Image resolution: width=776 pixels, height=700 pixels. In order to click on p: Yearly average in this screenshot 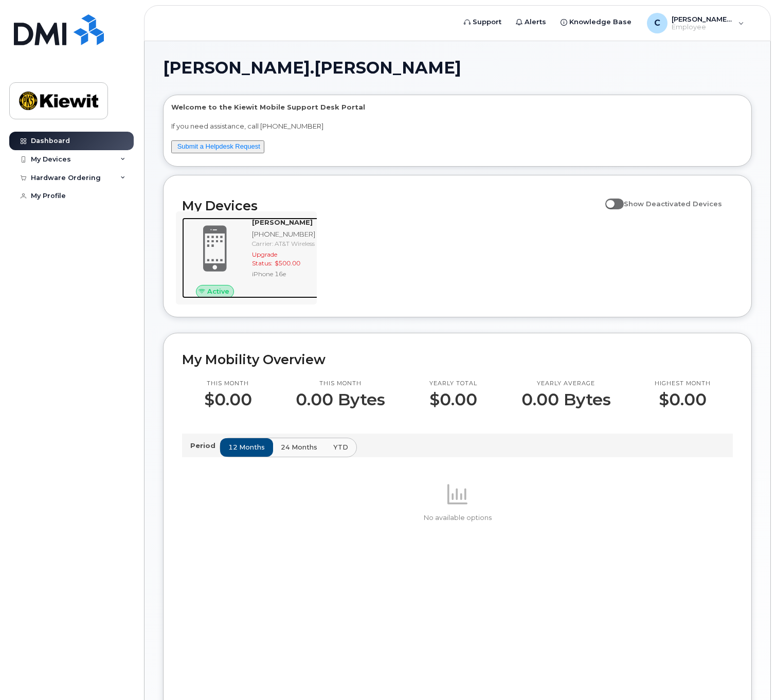, I will do `click(567, 384)`.